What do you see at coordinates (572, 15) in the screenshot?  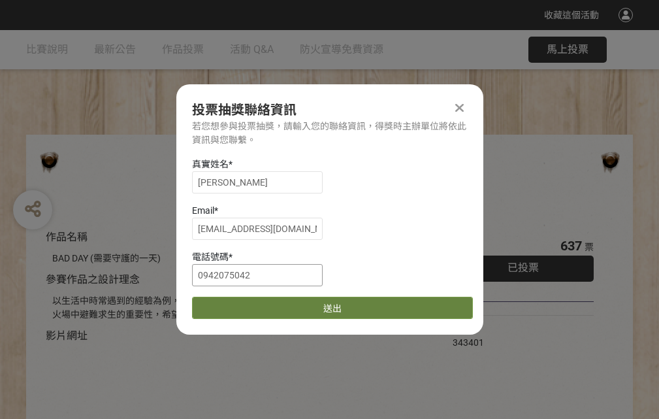 I see `span: 收藏這個活動` at bounding box center [572, 15].